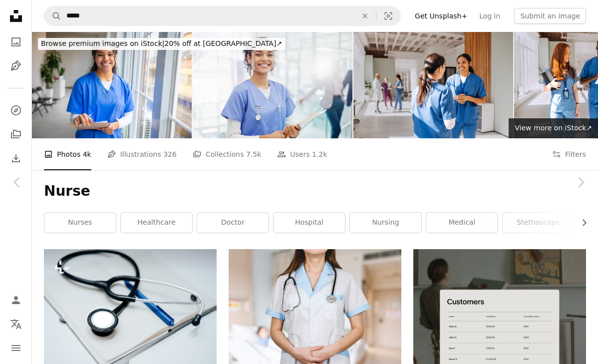 Image resolution: width=598 pixels, height=364 pixels. I want to click on a: nurses, so click(80, 223).